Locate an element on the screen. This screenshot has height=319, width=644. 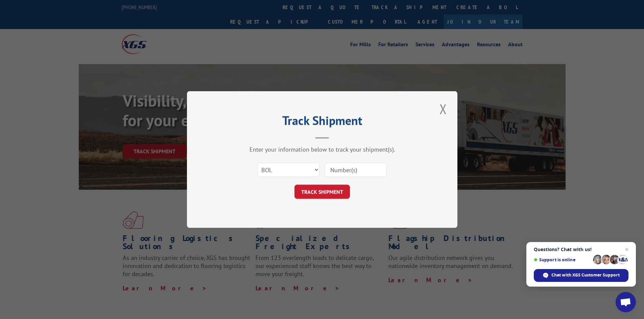
span: Questions? Chat with us! is located at coordinates (581, 250).